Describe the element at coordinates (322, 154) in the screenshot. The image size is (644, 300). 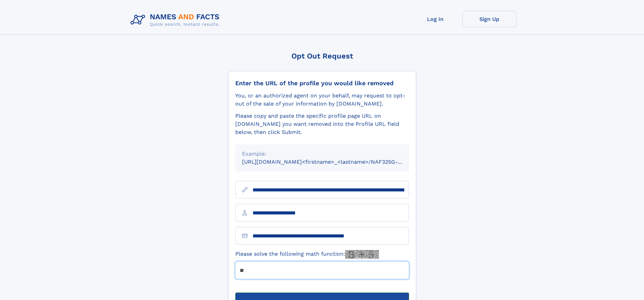
I see `div: Example:` at that location.